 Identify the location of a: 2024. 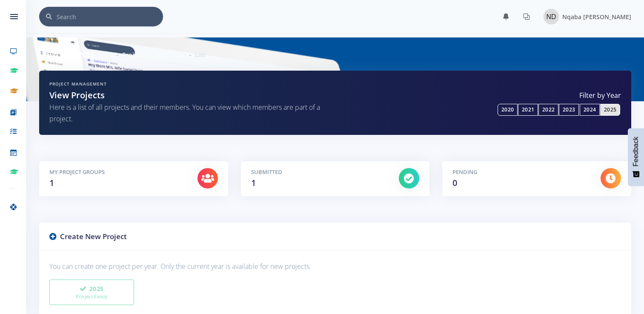
(590, 110).